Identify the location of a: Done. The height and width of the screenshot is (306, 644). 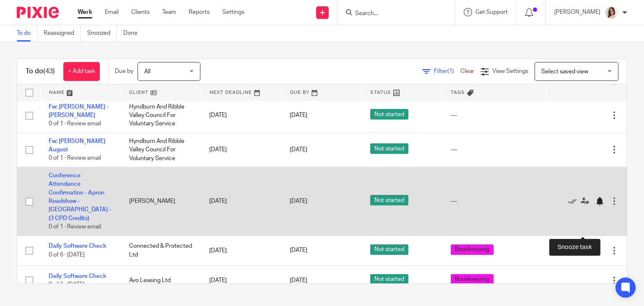
(134, 33).